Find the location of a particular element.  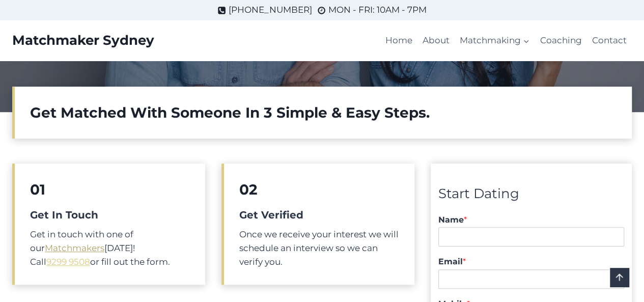

a: Matchmaker Sydney is located at coordinates (83, 40).